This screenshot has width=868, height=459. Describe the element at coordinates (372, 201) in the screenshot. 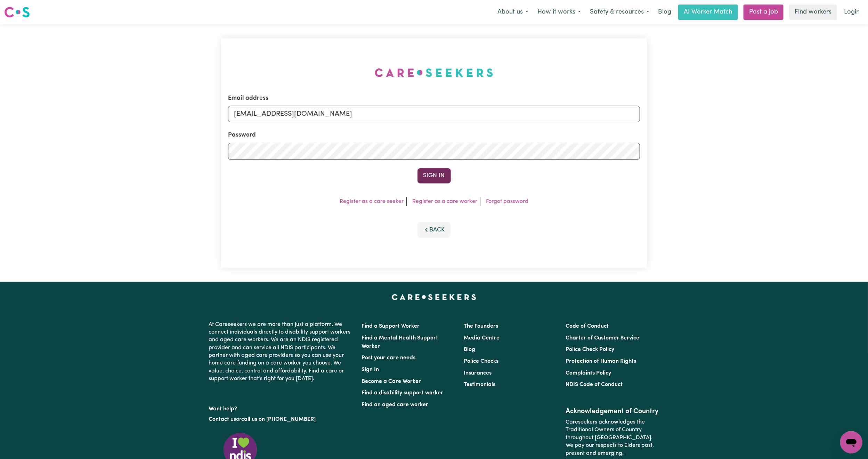

I see `a: Register as a care seeker` at that location.